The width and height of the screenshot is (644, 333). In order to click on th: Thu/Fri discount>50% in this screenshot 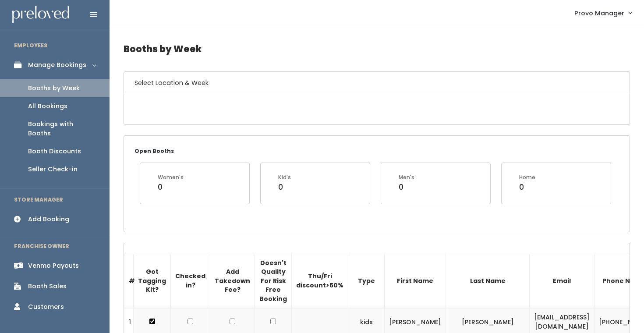, I will do `click(320, 281)`.